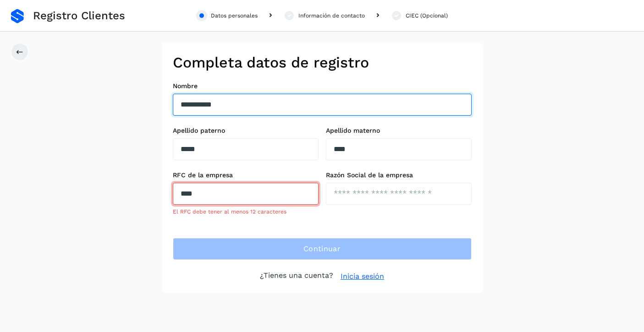  Describe the element at coordinates (79, 16) in the screenshot. I see `span: Registro Clientes` at that location.